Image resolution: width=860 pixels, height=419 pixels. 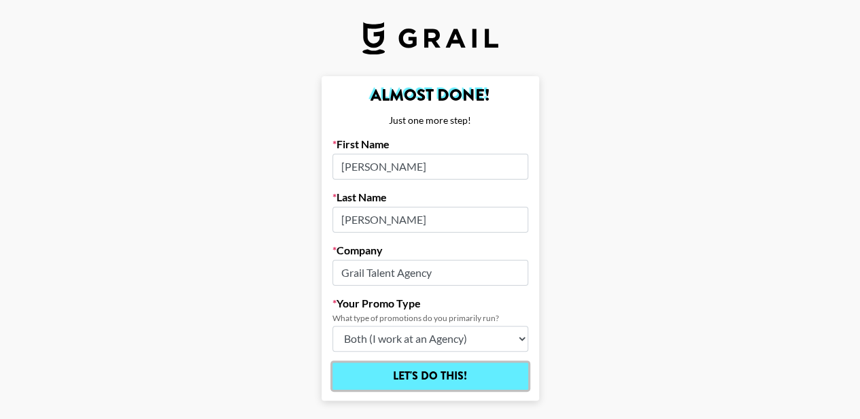 What do you see at coordinates (430, 250) in the screenshot?
I see `label: Company` at bounding box center [430, 250].